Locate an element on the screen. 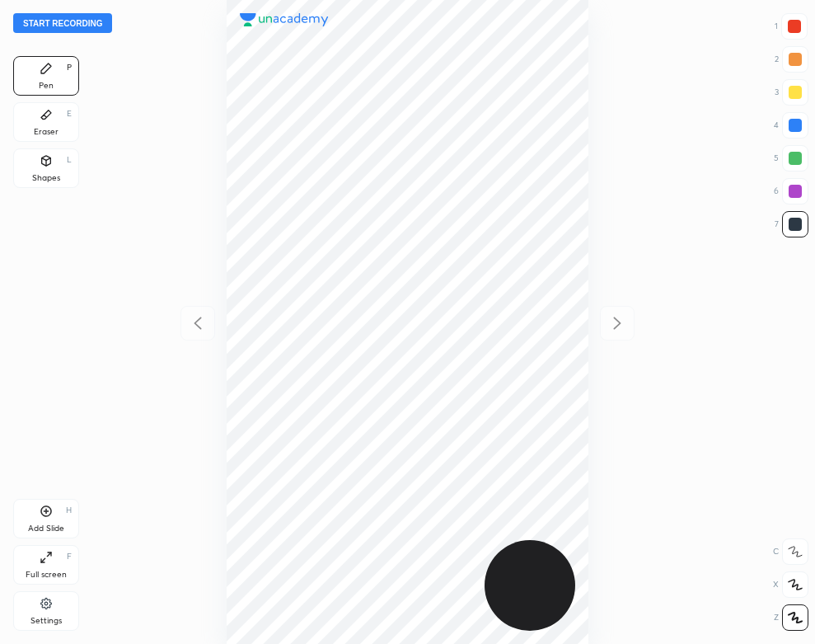 The width and height of the screenshot is (815, 644). div: Add Slide is located at coordinates (46, 528).